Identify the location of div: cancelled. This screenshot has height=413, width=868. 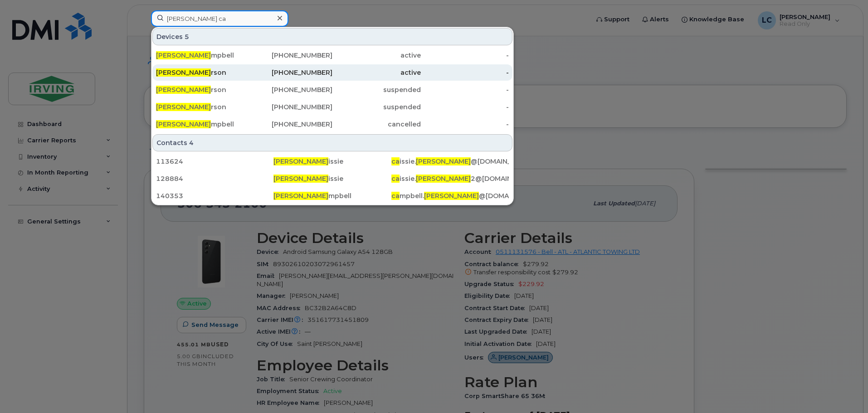
(377, 124).